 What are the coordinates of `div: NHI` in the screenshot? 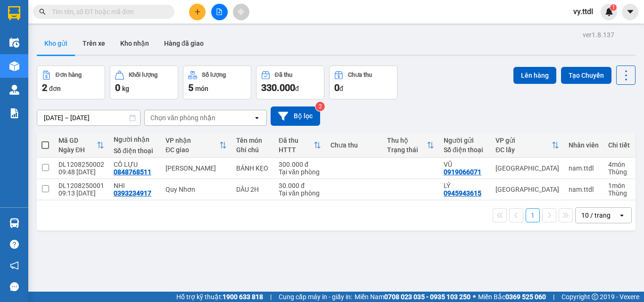 It's located at (135, 185).